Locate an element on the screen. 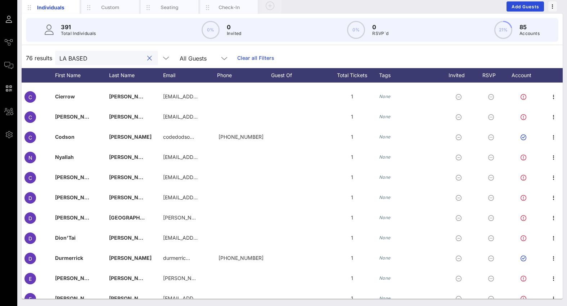  div: Last Name is located at coordinates (136, 75).